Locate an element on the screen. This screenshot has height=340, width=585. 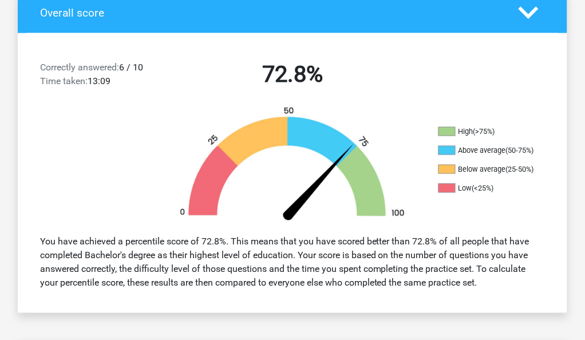
li: Below average is located at coordinates (495, 170).